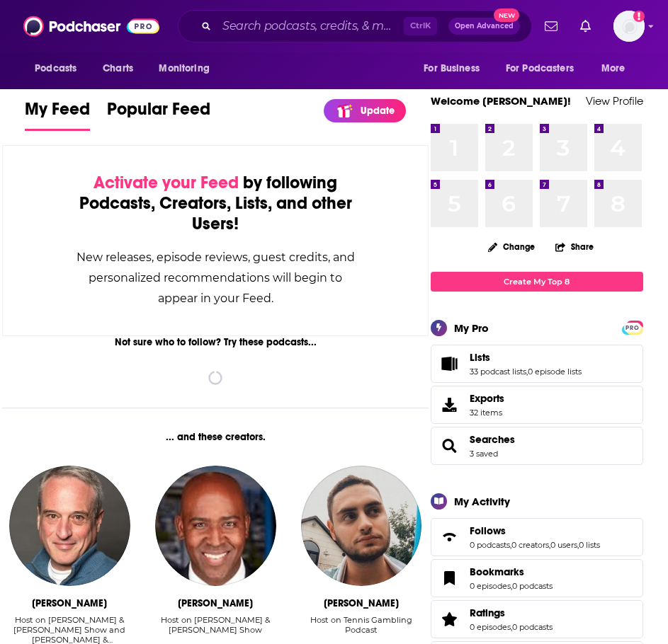  What do you see at coordinates (482, 501) in the screenshot?
I see `div: My Activity` at bounding box center [482, 501].